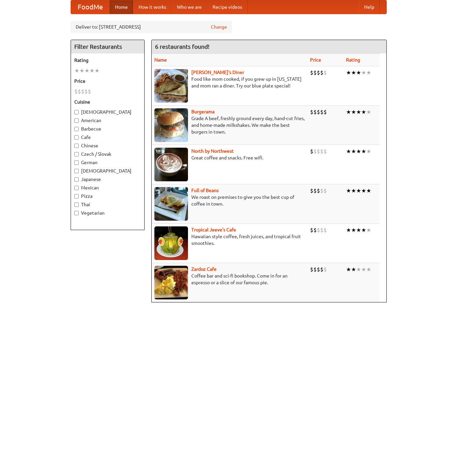  What do you see at coordinates (214, 230) in the screenshot?
I see `b: Tropical Jeeve's Cafe` at bounding box center [214, 230].